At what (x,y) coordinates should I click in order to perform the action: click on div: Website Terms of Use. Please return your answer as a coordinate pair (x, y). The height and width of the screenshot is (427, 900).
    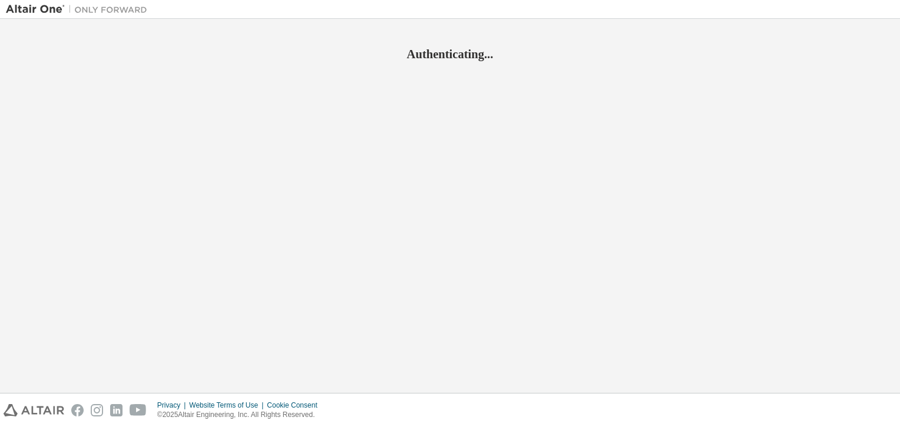
    Looking at the image, I should click on (228, 406).